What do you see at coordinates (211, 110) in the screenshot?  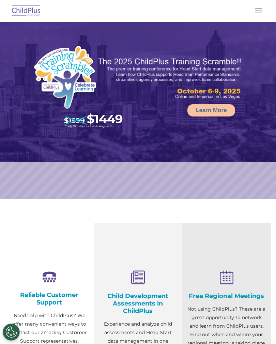 I see `a: Learn More` at bounding box center [211, 110].